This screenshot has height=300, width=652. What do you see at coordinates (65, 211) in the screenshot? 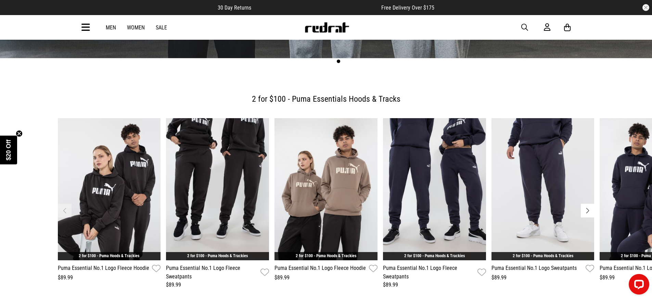
I see `button: Previous slide` at bounding box center [65, 211].